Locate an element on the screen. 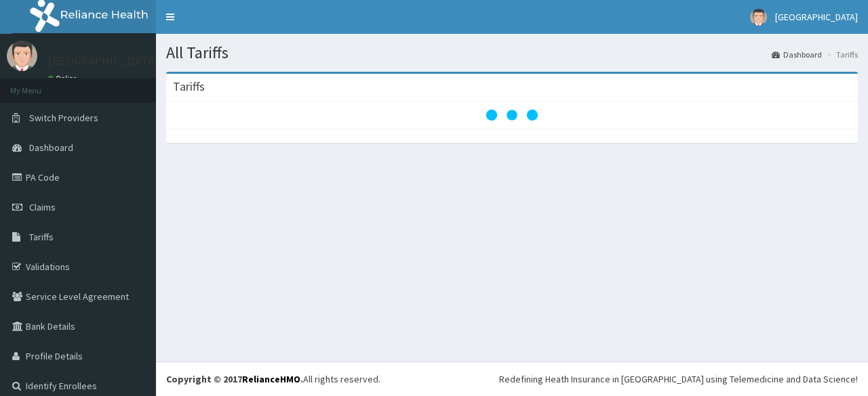  strong: Copyright © 2017 . is located at coordinates (234, 379).